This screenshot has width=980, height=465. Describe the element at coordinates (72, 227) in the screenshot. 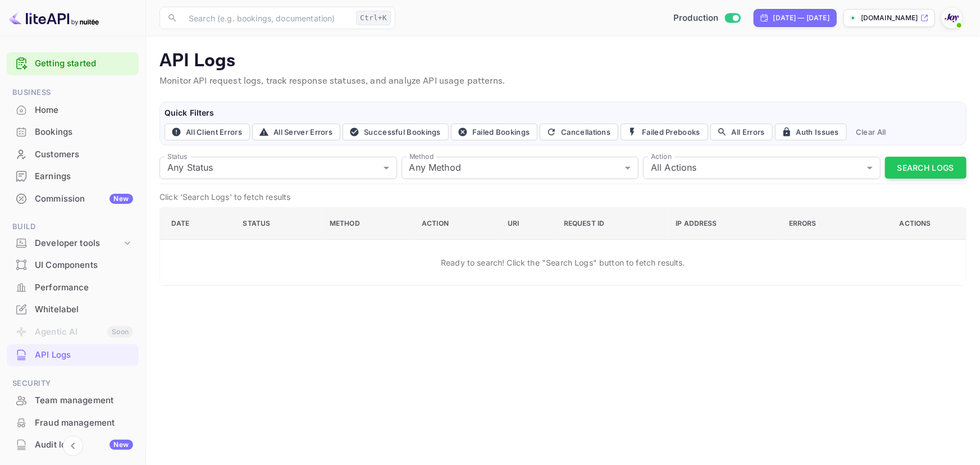

I see `span: Build` at that location.